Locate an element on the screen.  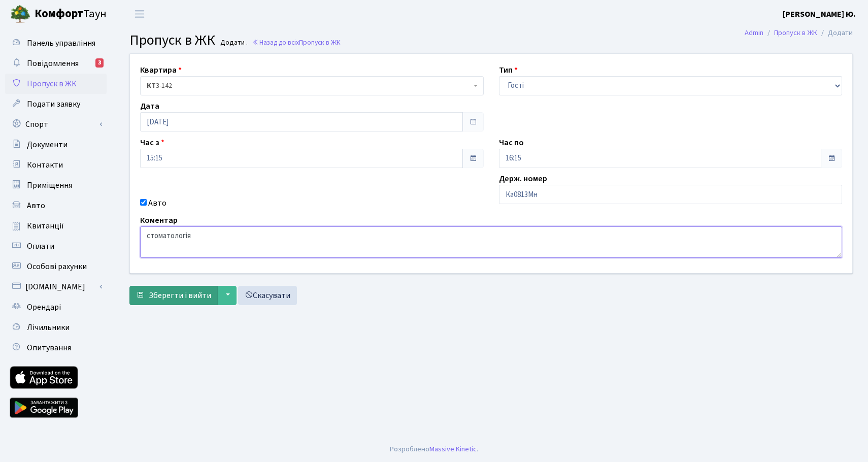
a: Контакти is located at coordinates (56, 165).